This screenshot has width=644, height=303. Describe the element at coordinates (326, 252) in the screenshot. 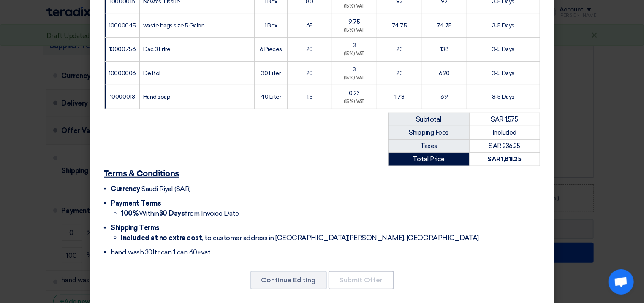

I see `li: hand wash 30ltr can 1 can 60+vat` at that location.